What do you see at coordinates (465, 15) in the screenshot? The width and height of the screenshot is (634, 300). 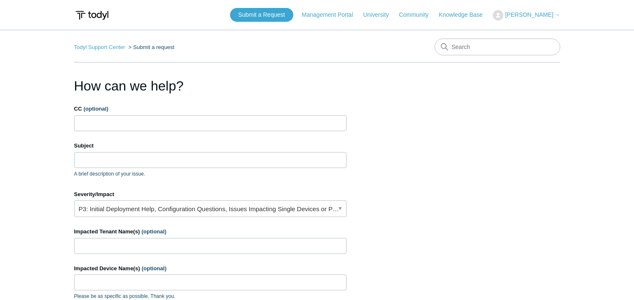 I see `a: Knowledge Base` at bounding box center [465, 15].